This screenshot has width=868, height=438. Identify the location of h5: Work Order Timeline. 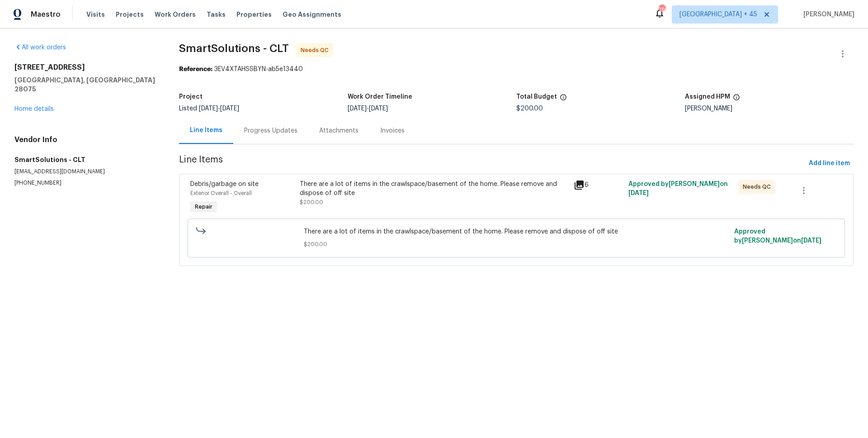
(380, 97).